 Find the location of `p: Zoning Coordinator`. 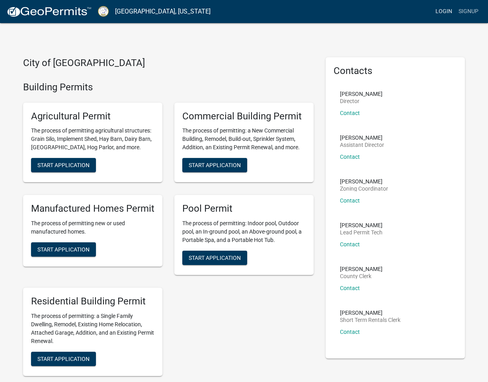

p: Zoning Coordinator is located at coordinates (364, 189).